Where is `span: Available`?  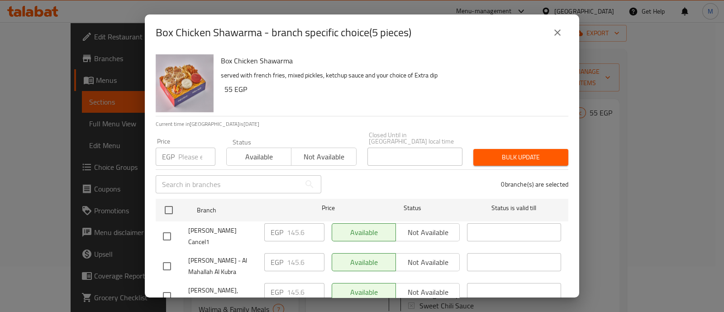 span: Available is located at coordinates (259, 157).